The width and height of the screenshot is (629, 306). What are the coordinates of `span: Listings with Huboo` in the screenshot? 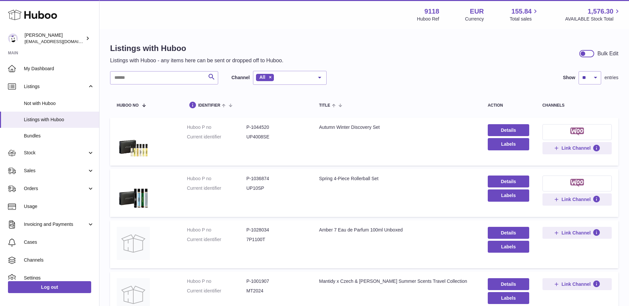 It's located at (59, 120).